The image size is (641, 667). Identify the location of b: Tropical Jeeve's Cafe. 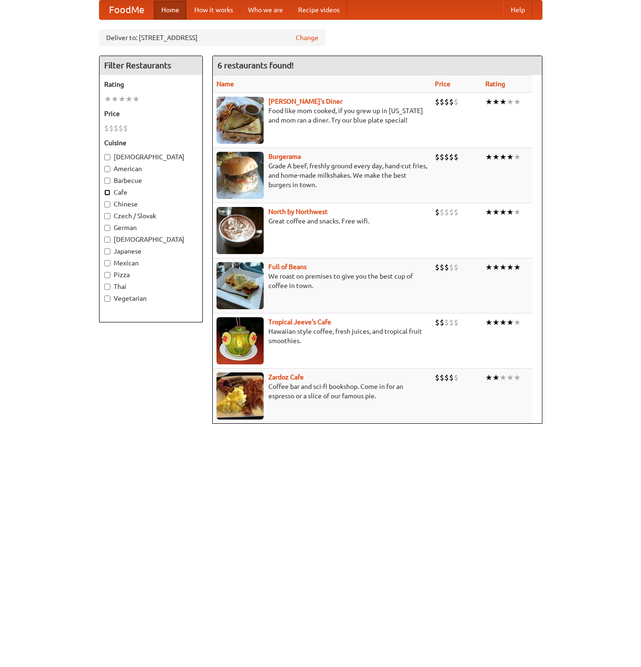
(299, 322).